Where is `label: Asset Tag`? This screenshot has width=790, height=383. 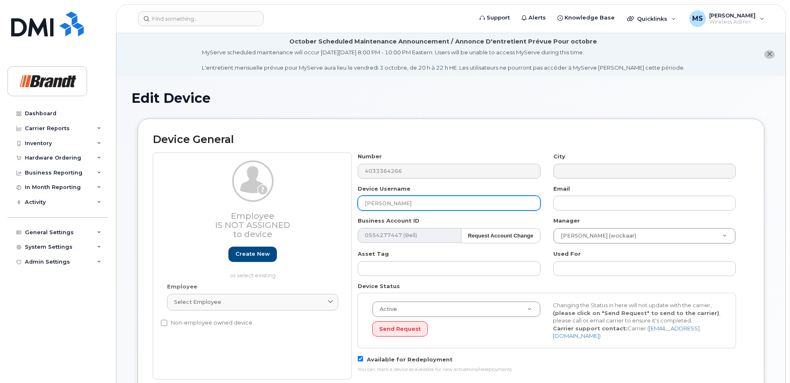
label: Asset Tag is located at coordinates (373, 254).